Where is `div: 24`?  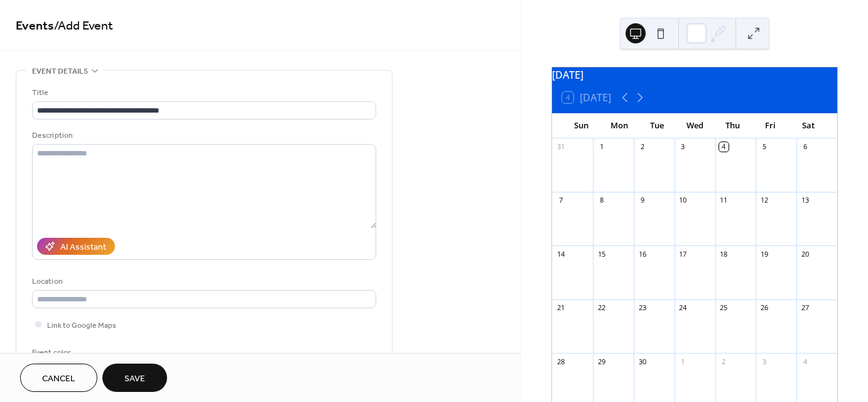
div: 24 is located at coordinates (683, 308).